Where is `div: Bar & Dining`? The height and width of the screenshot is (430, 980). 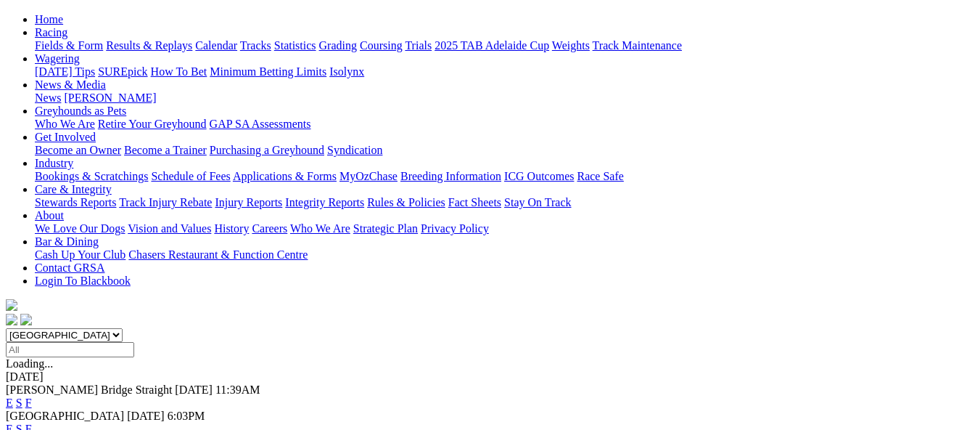 div: Bar & Dining is located at coordinates (504, 255).